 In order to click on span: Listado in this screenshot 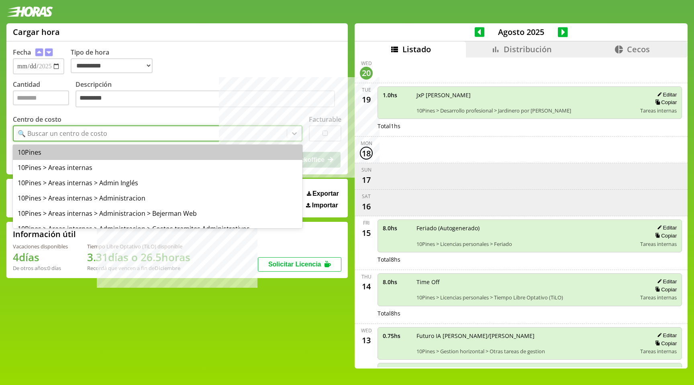, I will do `click(417, 49)`.